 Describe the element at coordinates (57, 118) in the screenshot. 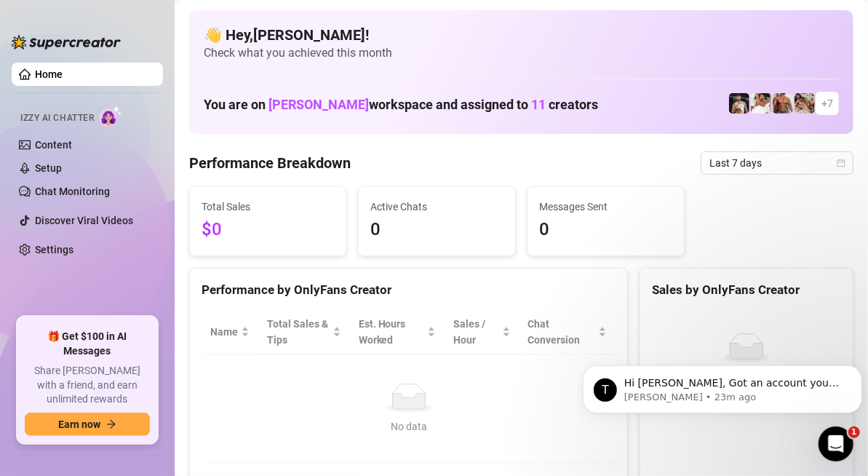

I see `span: Izzy AI Chatter` at that location.